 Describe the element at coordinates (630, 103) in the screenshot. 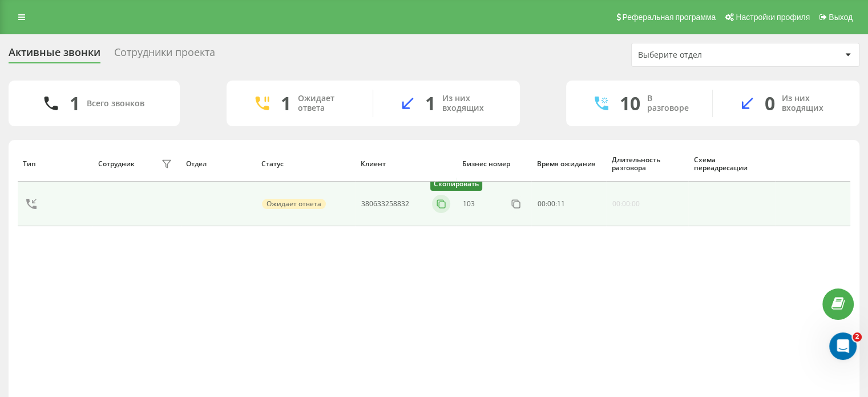

I see `div: 10` at that location.